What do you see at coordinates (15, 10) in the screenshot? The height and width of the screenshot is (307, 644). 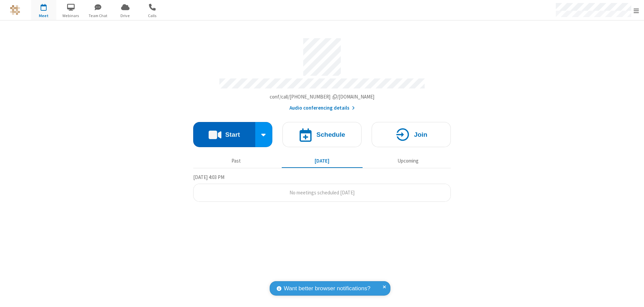 I see `img: QA Selenium DO NOT DELETE OR CHANGE` at bounding box center [15, 10].